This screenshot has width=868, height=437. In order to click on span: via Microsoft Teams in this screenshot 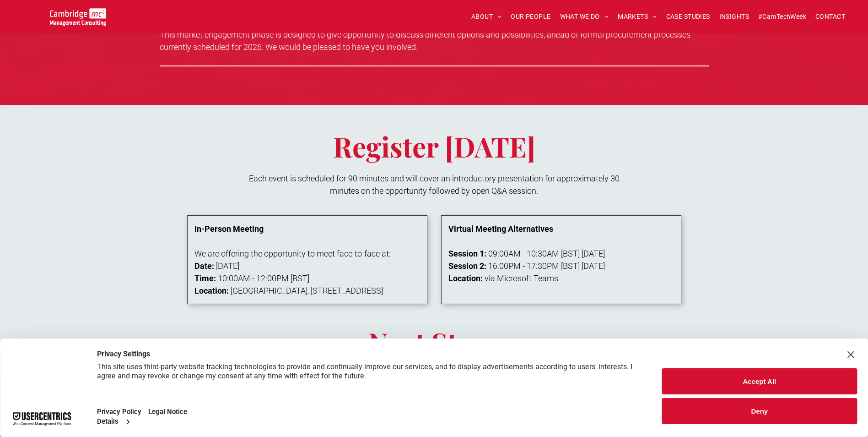, I will do `click(521, 278)`.